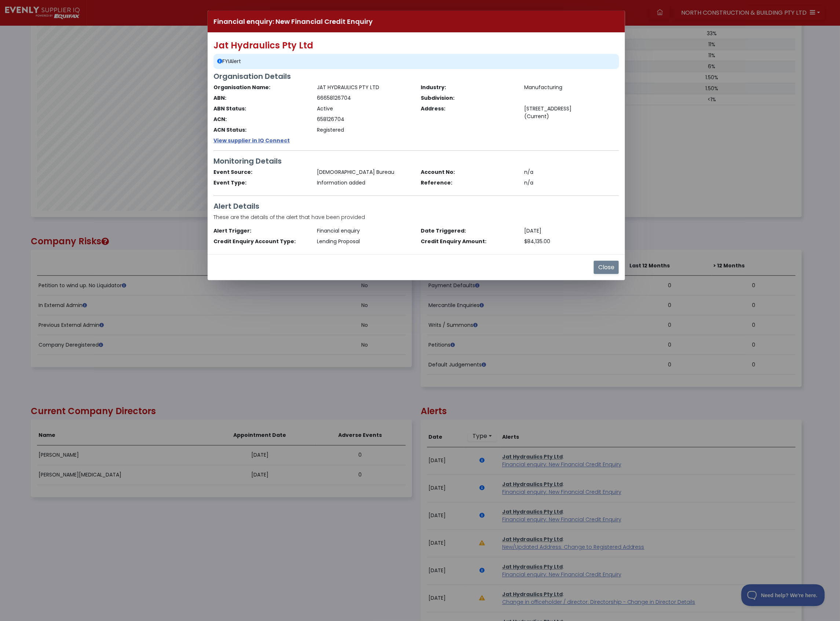  Describe the element at coordinates (261, 87) in the screenshot. I see `div: Organisation Name:` at that location.